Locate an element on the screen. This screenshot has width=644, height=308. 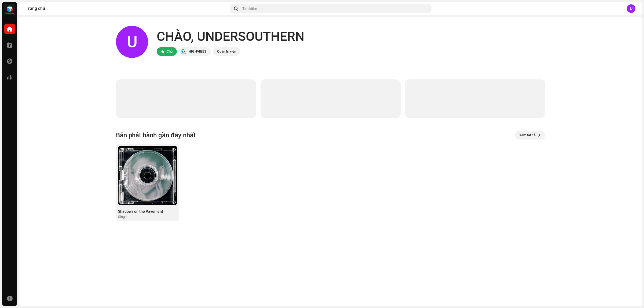
div: CHÀO, UNDERSOUTHERN is located at coordinates (231, 36).